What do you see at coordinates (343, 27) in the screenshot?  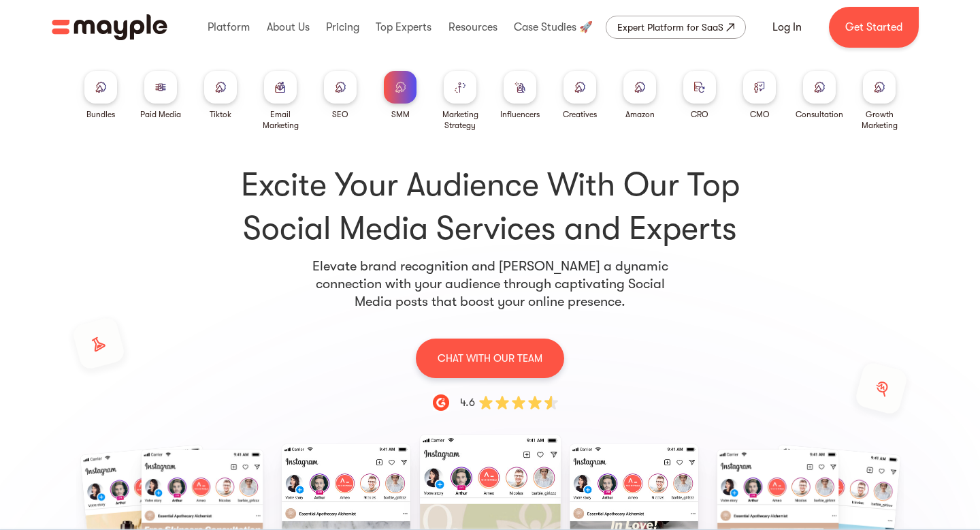 I see `div: Pricing` at bounding box center [343, 27].